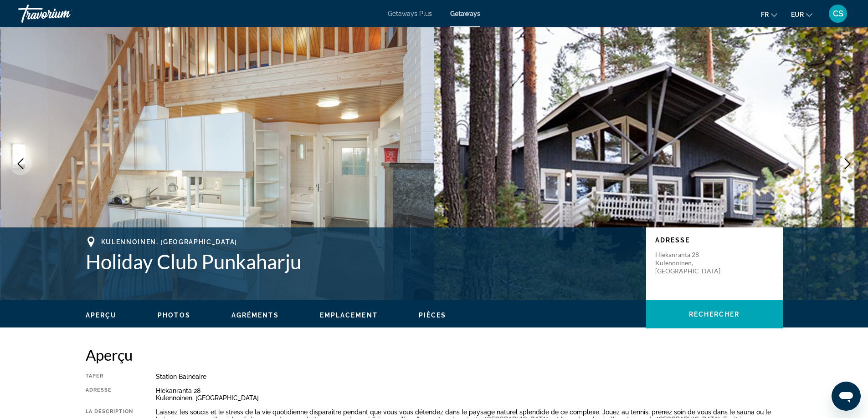 This screenshot has width=868, height=418. I want to click on a: Travorium, so click(64, 14).